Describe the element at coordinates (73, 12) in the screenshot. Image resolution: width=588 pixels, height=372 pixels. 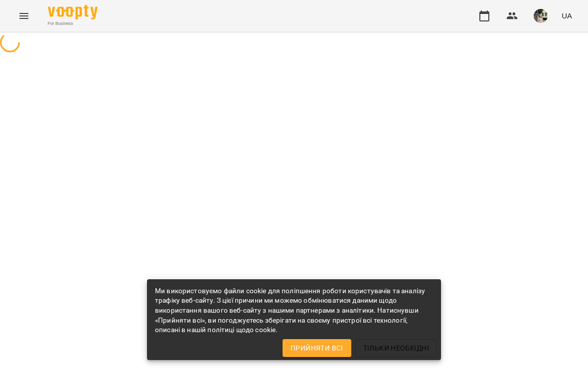
I see `img: Voopty Logo` at that location.